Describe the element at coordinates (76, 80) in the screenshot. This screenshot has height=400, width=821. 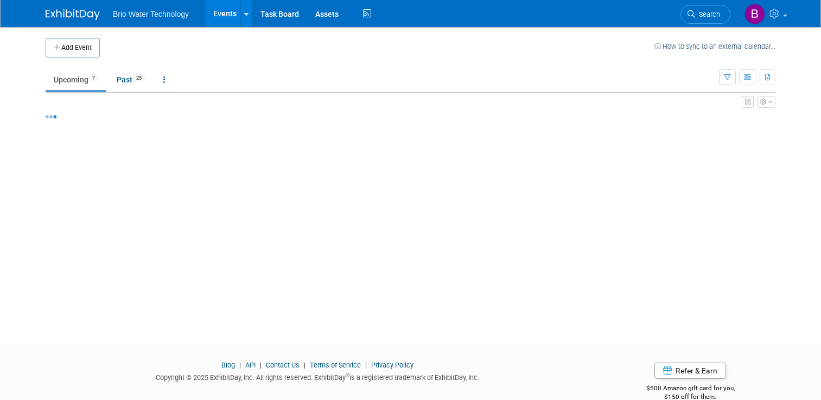
I see `a: Upcoming7` at that location.